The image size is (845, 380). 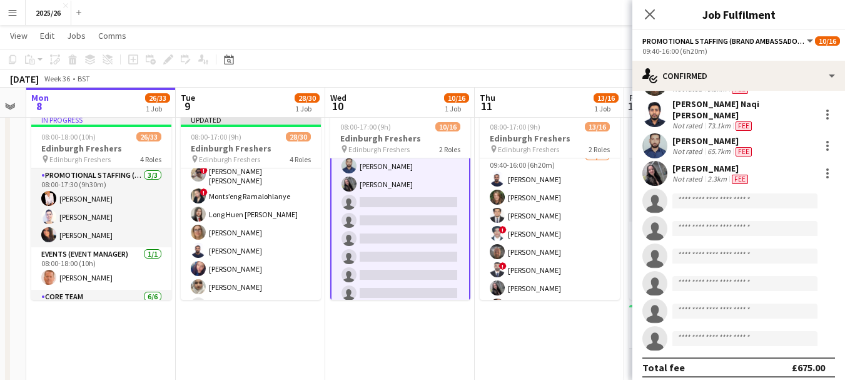 I want to click on a: Edit, so click(x=47, y=36).